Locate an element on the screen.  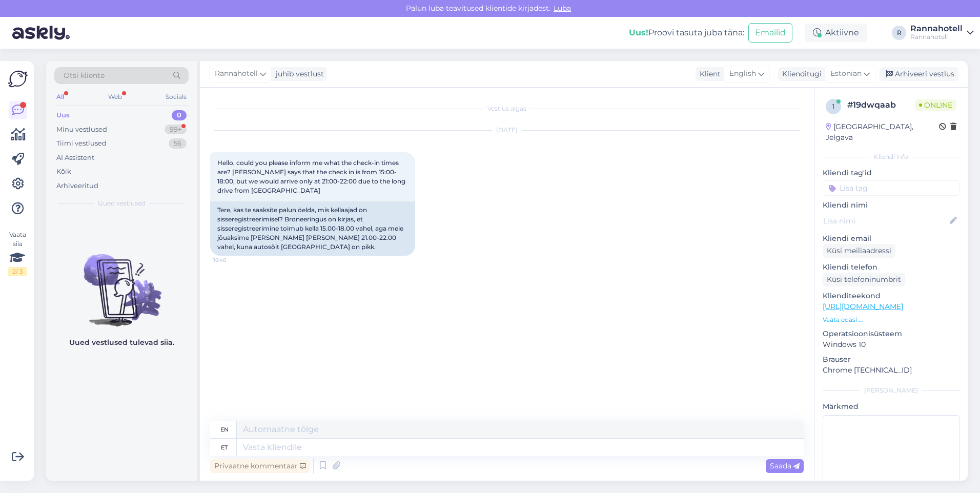
div: Kliendi info is located at coordinates (891, 157).